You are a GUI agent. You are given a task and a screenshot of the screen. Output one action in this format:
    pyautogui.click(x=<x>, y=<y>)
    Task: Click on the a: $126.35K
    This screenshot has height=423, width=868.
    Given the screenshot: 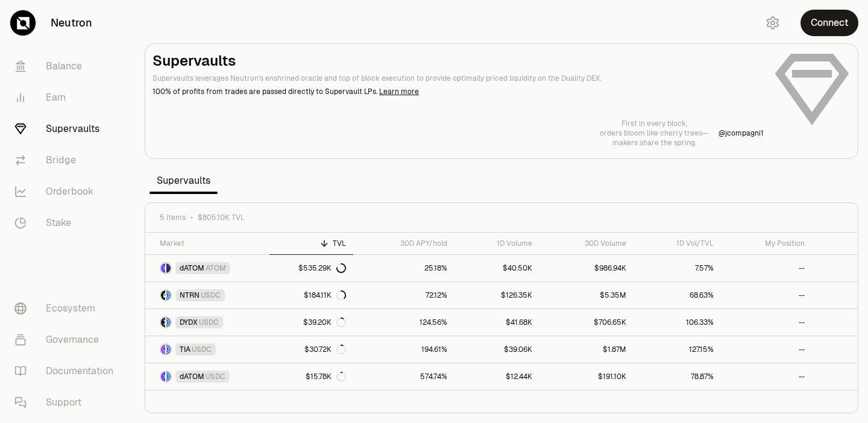 What is the action you would take?
    pyautogui.click(x=497, y=296)
    